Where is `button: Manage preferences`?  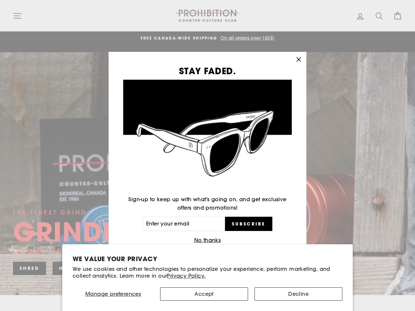
button: Manage preferences is located at coordinates (113, 294).